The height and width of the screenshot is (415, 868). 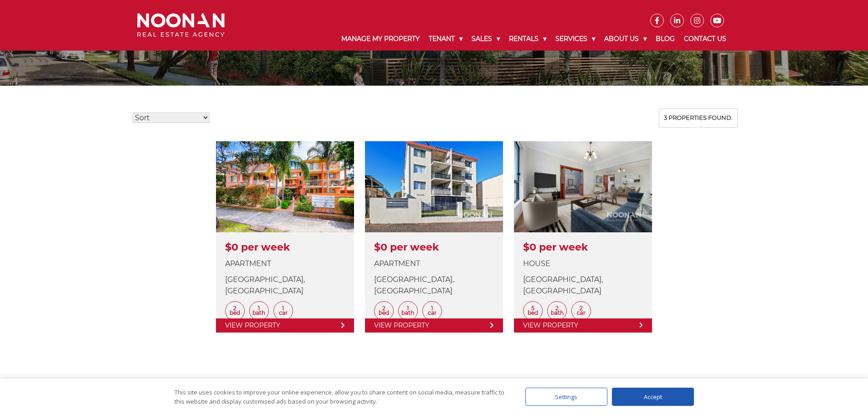 What do you see at coordinates (341, 397) in the screenshot?
I see `div: This site uses cookies to improve your online experience, allow you to share content on social me...` at bounding box center [341, 397].